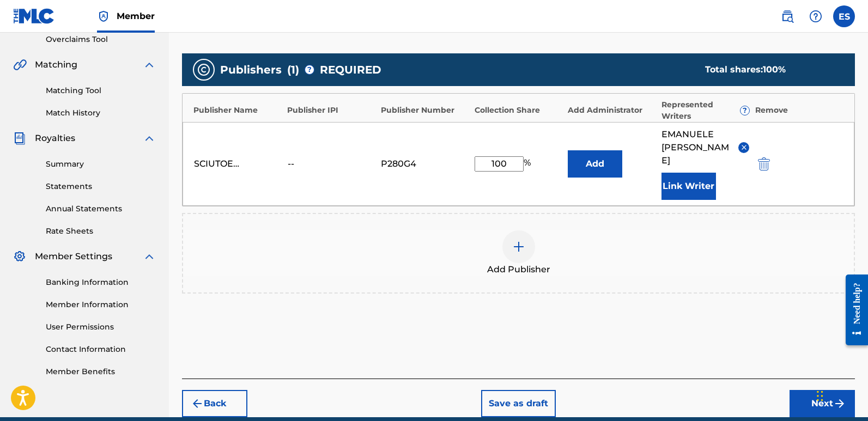 Image resolution: width=868 pixels, height=421 pixels. Describe the element at coordinates (612, 110) in the screenshot. I see `div: Add Administrator` at that location.